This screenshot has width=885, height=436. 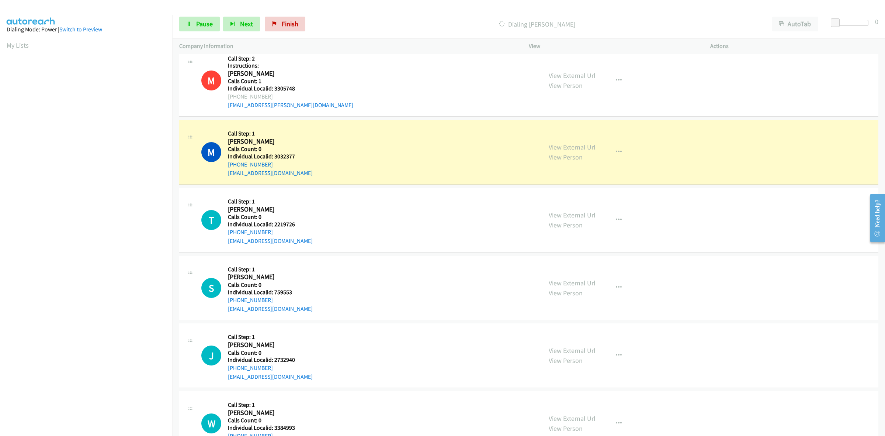 I want to click on a: Switch to Preview, so click(x=81, y=29).